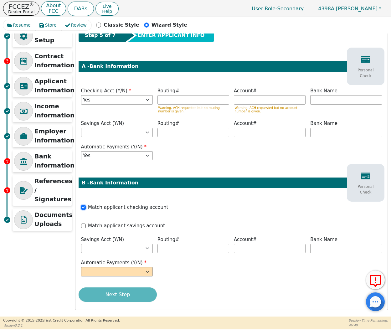 The width and height of the screenshot is (391, 330). I want to click on span: Help, so click(107, 11).